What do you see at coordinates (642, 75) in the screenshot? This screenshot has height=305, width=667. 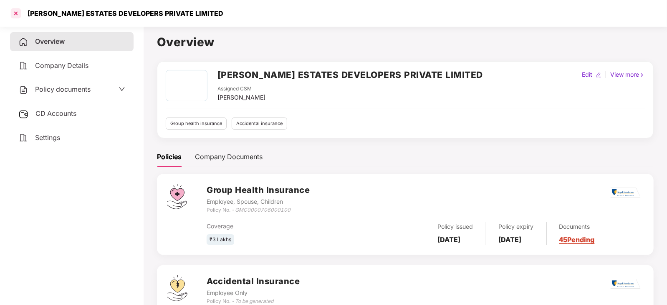 I see `img: rightIcon` at bounding box center [642, 75].